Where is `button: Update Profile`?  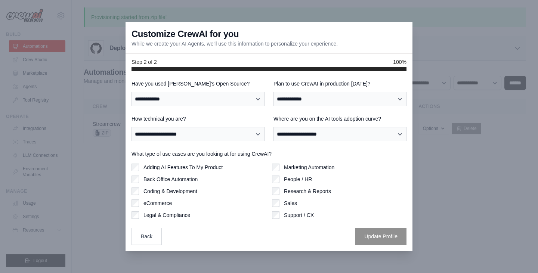
button: Update Profile is located at coordinates (381, 236).